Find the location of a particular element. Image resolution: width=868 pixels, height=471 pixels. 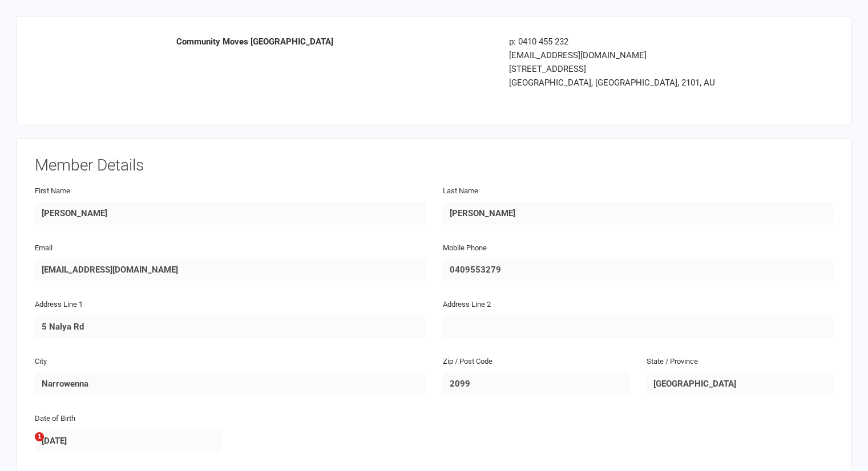

label: Date of Birth is located at coordinates (55, 419).